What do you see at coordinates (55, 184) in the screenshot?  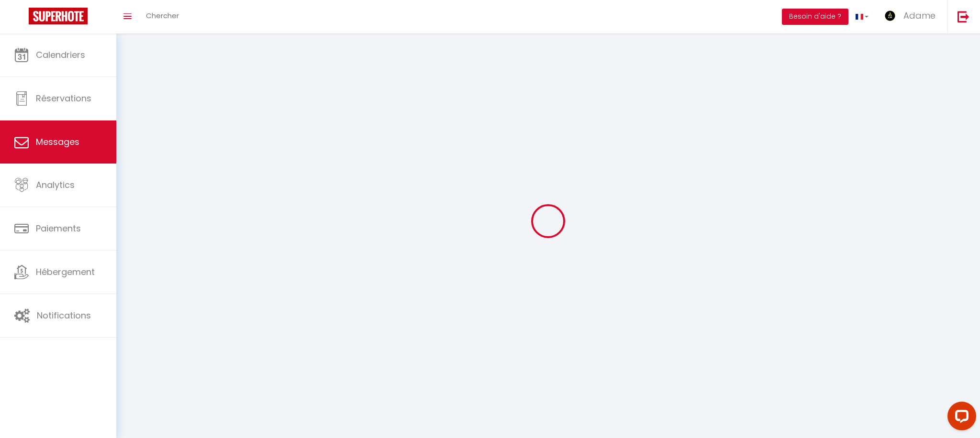 I see `span: Analytics` at bounding box center [55, 184].